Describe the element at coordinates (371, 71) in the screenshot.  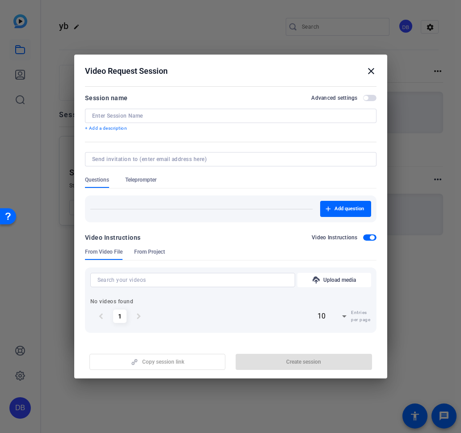
I see `mat-icon: close` at that location.